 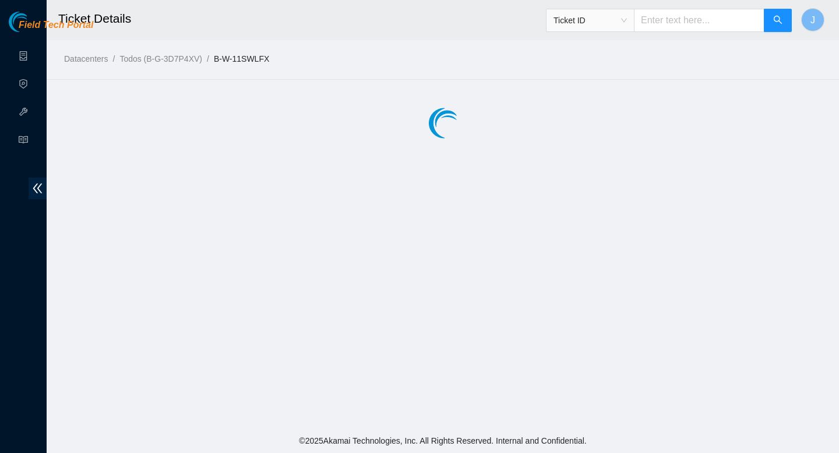 What do you see at coordinates (86, 59) in the screenshot?
I see `a: Datacenters` at bounding box center [86, 59].